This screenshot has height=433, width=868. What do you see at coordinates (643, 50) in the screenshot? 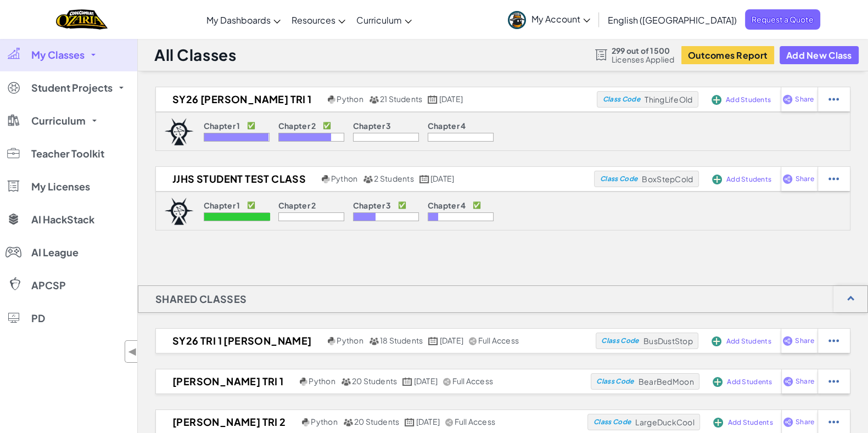
I see `span: 299 out of 1500` at bounding box center [643, 50].